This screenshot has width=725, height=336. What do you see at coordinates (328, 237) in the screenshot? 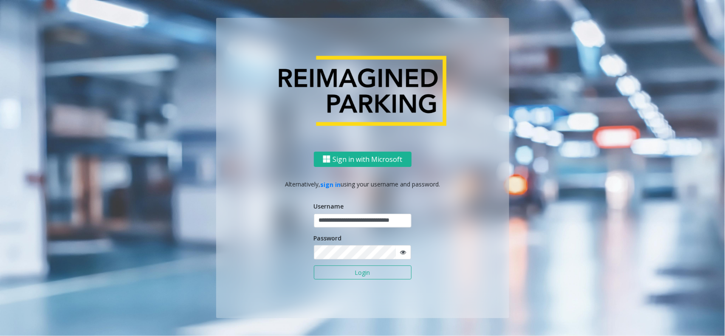
I see `label: Password` at bounding box center [328, 237].